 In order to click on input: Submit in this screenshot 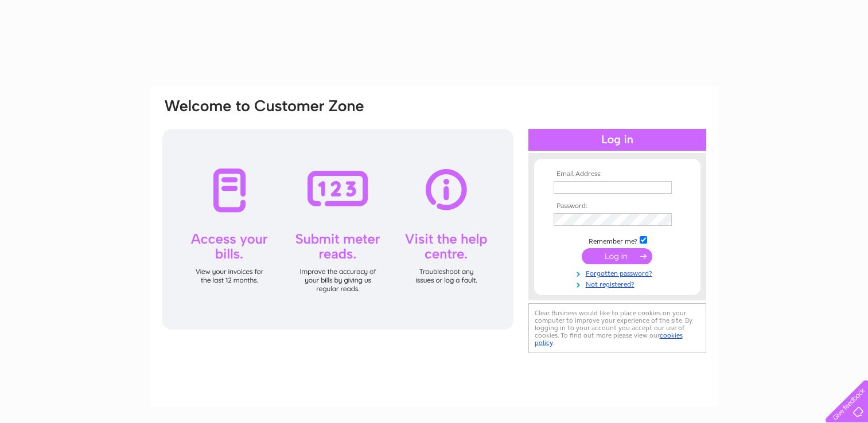, I will do `click(616, 257)`.